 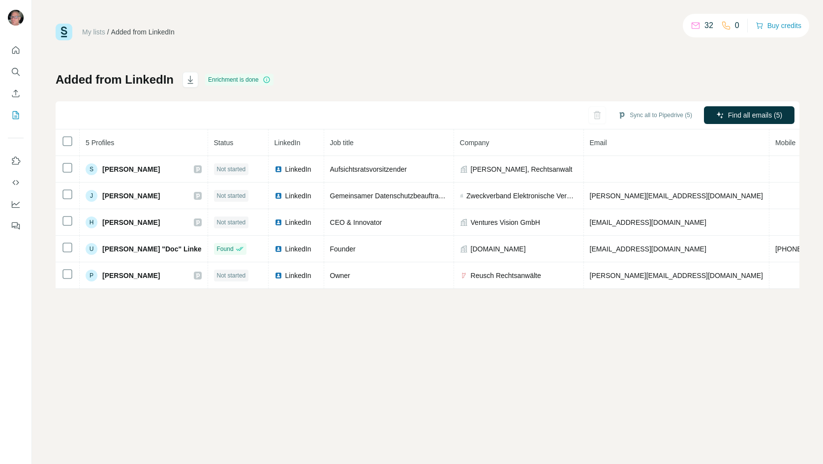 I want to click on span: Aufsichtsratsvorsitzender, so click(x=368, y=169).